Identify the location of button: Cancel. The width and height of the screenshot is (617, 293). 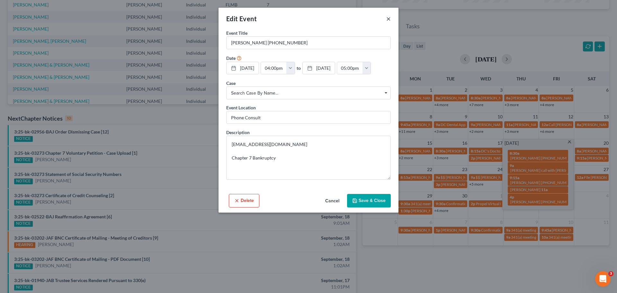
(332, 201).